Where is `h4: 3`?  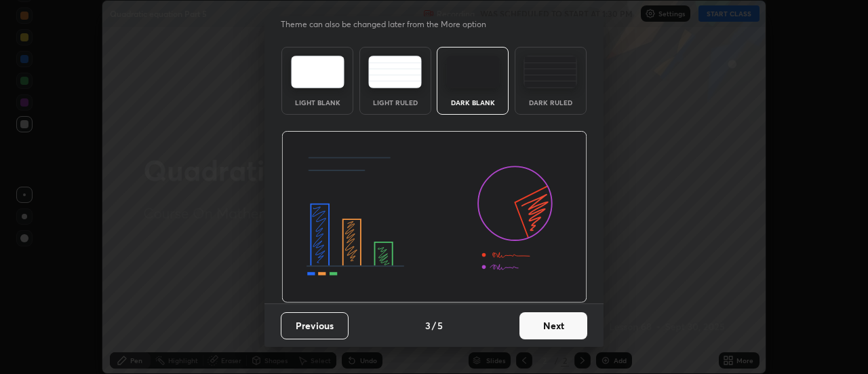
h4: 3 is located at coordinates (428, 325).